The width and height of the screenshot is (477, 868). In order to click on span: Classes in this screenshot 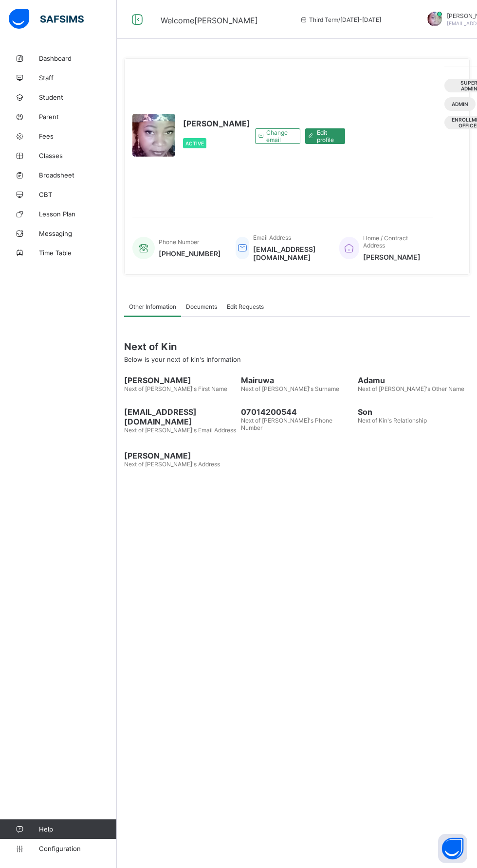, I will do `click(78, 156)`.